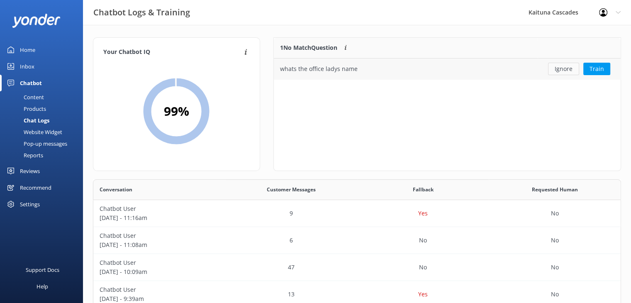 The image size is (631, 303). Describe the element at coordinates (25, 109) in the screenshot. I see `div: Products` at that location.